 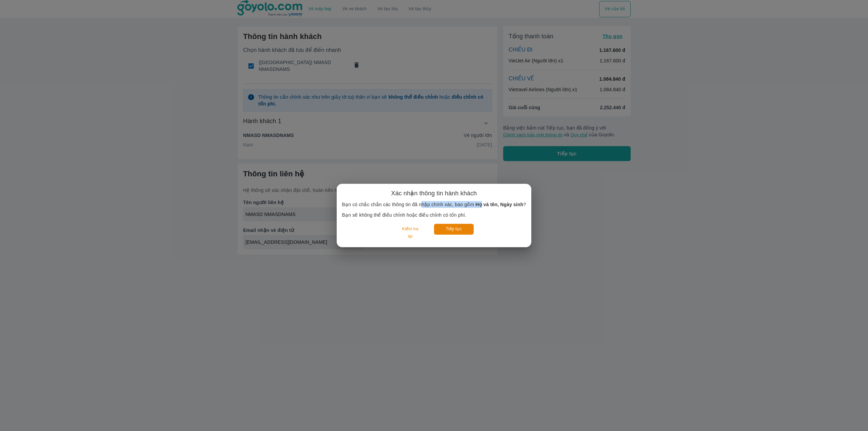 I want to click on button: Kiểm tra lại, so click(x=410, y=232).